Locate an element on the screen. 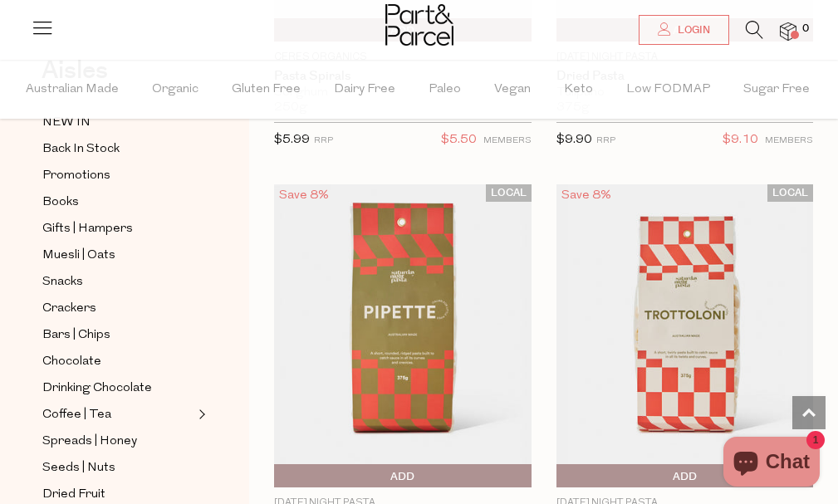 This screenshot has width=838, height=504. span: Vegan is located at coordinates (512, 90).